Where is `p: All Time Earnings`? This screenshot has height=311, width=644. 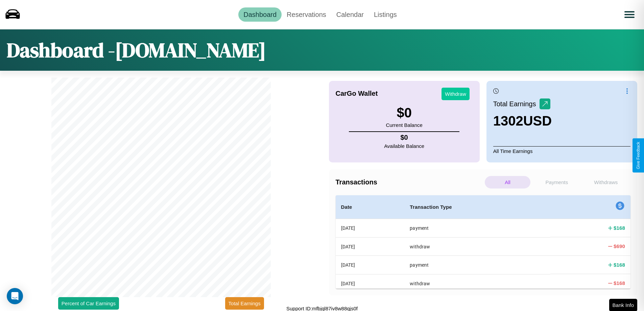
p: All Time Earnings is located at coordinates (562, 151).